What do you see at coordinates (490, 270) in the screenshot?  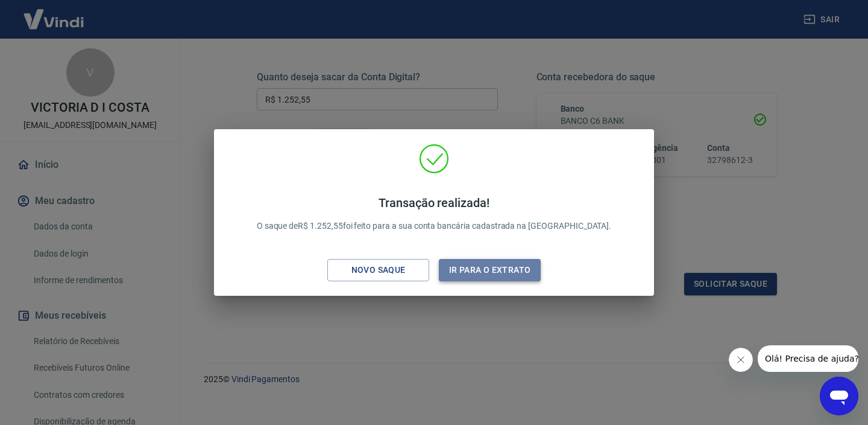 I see `button: Ir para o extrato` at bounding box center [490, 270].